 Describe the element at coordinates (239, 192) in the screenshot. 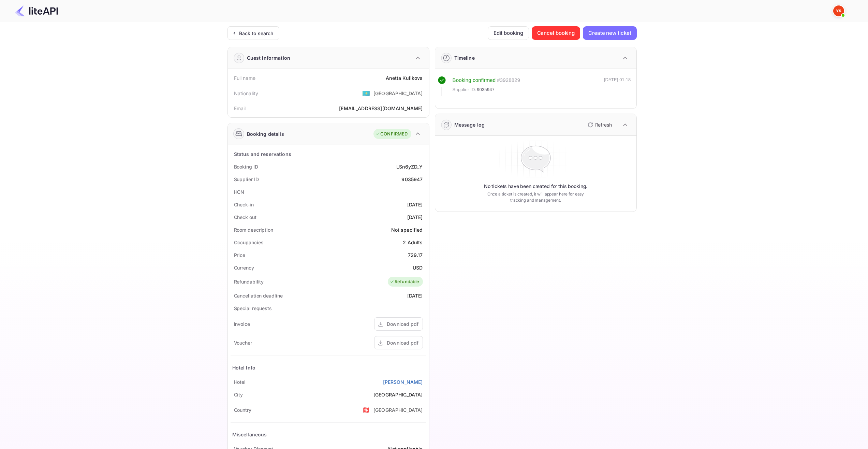

I see `div: HCN` at that location.